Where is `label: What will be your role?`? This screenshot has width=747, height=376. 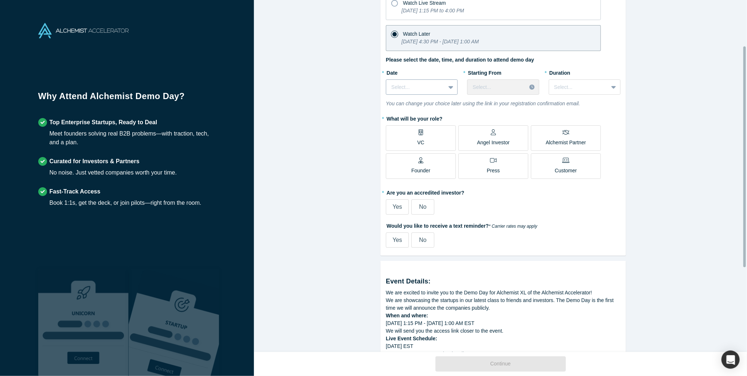
label: What will be your role? is located at coordinates (503, 118).